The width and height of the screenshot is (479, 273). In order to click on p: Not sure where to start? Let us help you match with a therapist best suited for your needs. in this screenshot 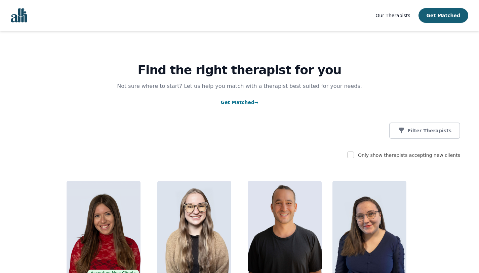, I will do `click(240, 86)`.